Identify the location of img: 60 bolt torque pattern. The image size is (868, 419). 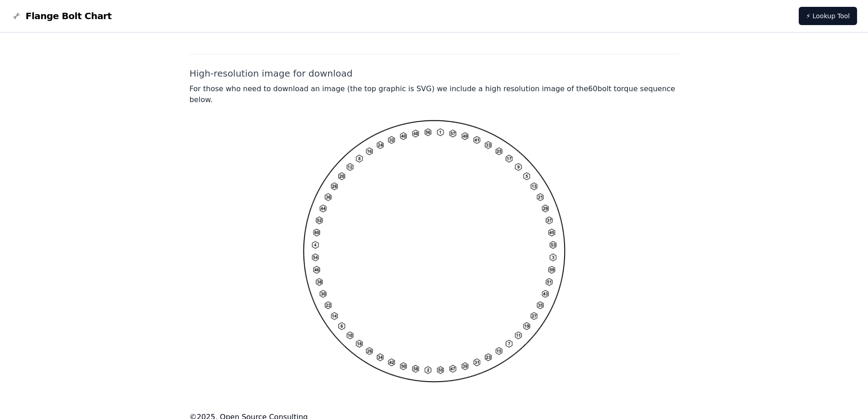
(434, 251).